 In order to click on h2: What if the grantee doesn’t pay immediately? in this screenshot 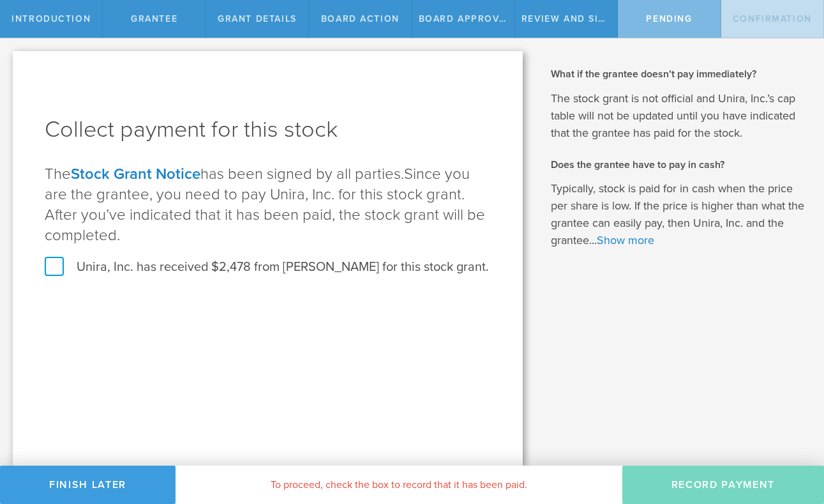, I will do `click(678, 74)`.